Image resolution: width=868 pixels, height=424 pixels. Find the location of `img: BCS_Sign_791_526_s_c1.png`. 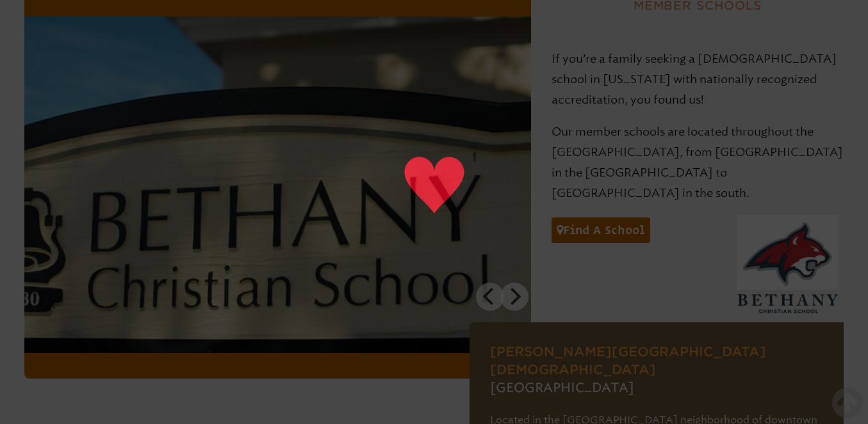

img: BCS_Sign_791_526_s_c1.png is located at coordinates (277, 185).